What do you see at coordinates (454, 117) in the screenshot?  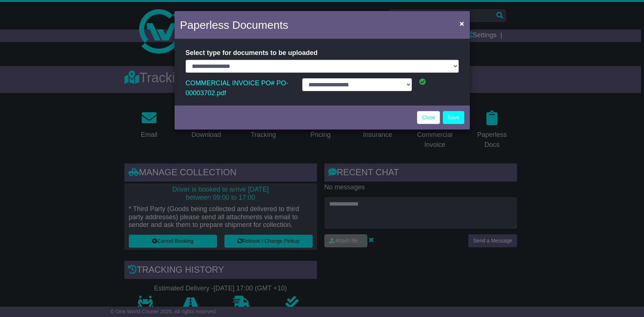 I see `button: Save` at bounding box center [454, 117].